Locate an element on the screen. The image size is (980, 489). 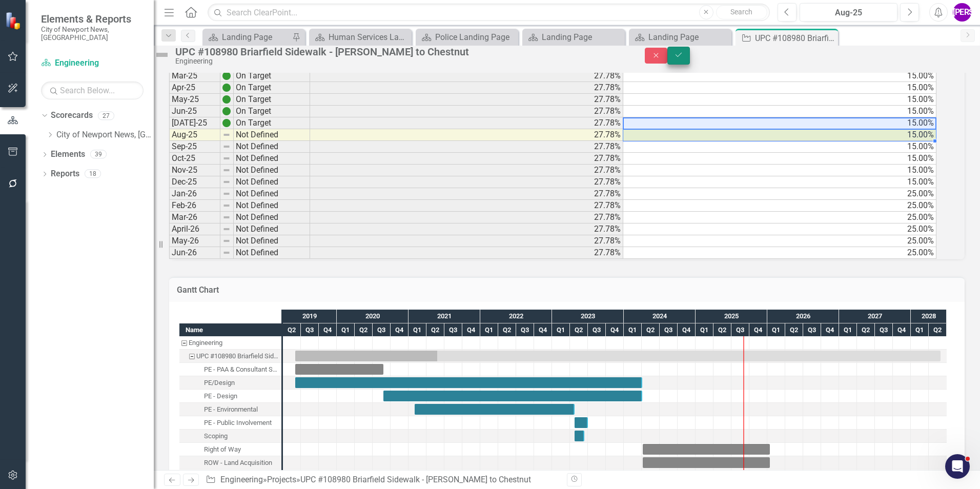
td: April-26 is located at coordinates (195, 229).